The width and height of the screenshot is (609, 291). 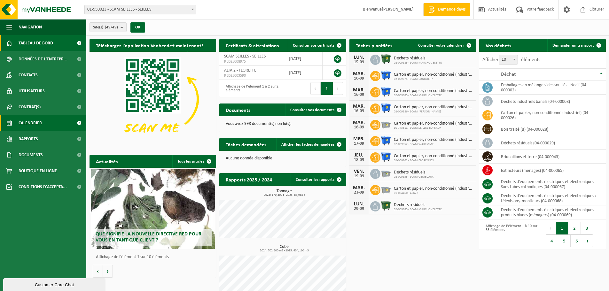 What do you see at coordinates (551, 241) in the screenshot?
I see `button: 4` at bounding box center [551, 241].